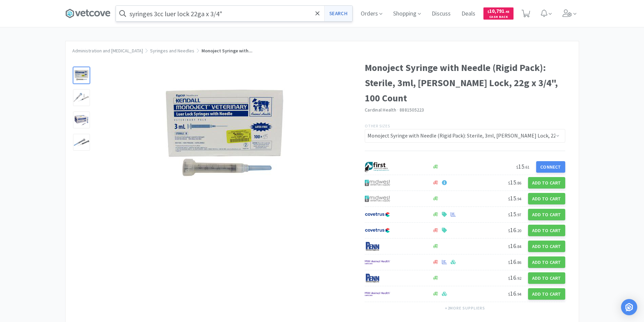  I want to click on a: $10,791.45Cash Back, so click(498, 14).